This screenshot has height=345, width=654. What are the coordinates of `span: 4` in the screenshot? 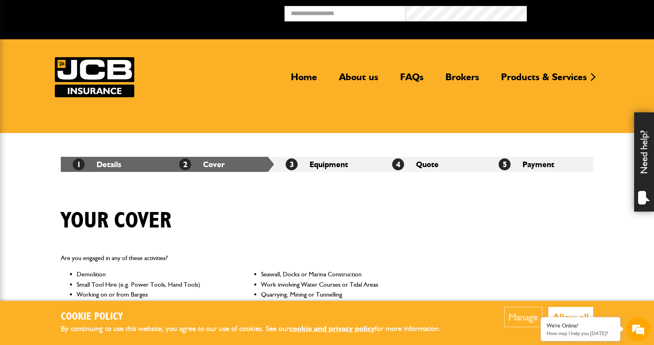 It's located at (398, 164).